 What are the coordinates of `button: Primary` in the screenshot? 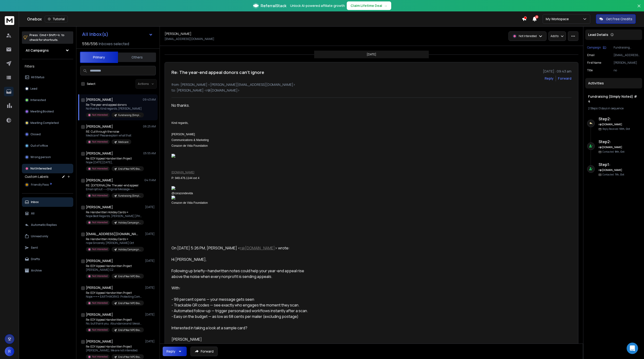 It's located at (99, 57).